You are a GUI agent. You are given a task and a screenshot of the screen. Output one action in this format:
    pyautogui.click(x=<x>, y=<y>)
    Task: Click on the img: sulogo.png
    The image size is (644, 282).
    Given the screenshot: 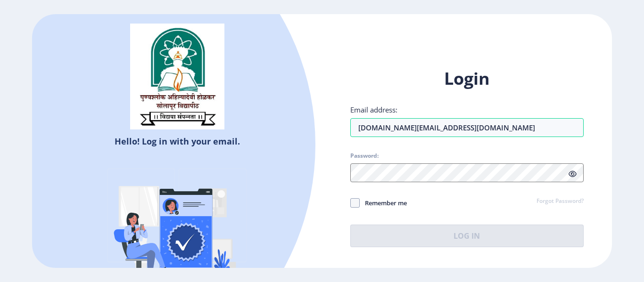 What is the action you would take?
    pyautogui.click(x=178, y=77)
    